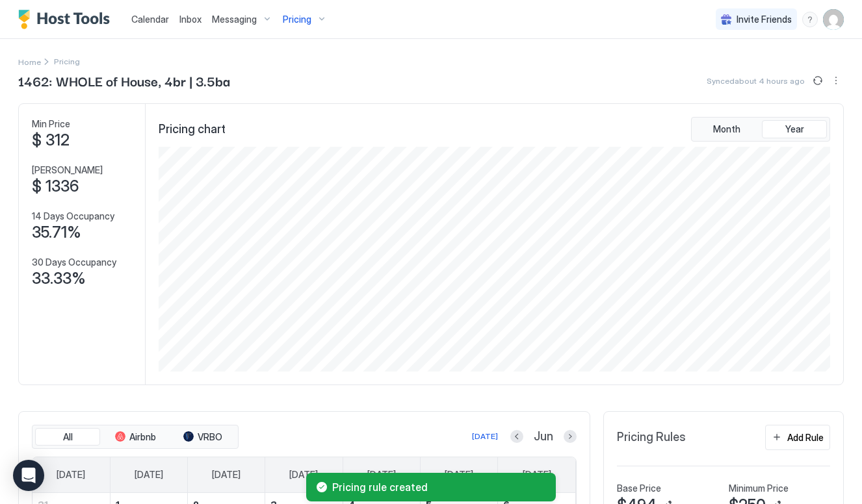 The image size is (862, 504). I want to click on span: Synced about 4 hours ago, so click(756, 80).